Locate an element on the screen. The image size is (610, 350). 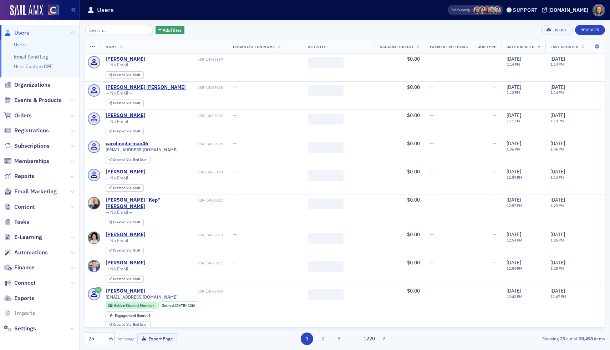
span: Content is located at coordinates (25, 207).